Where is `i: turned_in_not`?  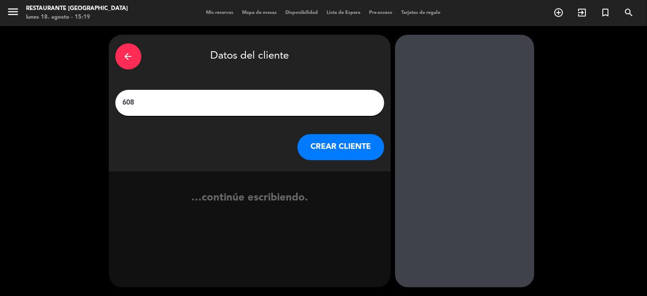
i: turned_in_not is located at coordinates (605, 13).